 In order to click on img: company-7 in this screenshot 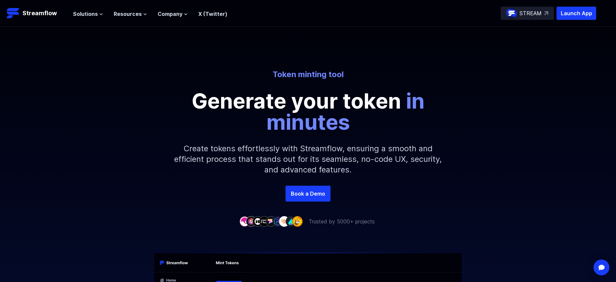, I will do `click(284, 221)`.